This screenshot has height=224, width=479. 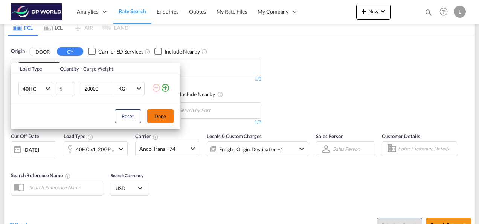 What do you see at coordinates (161, 116) in the screenshot?
I see `button: Done` at bounding box center [161, 116].